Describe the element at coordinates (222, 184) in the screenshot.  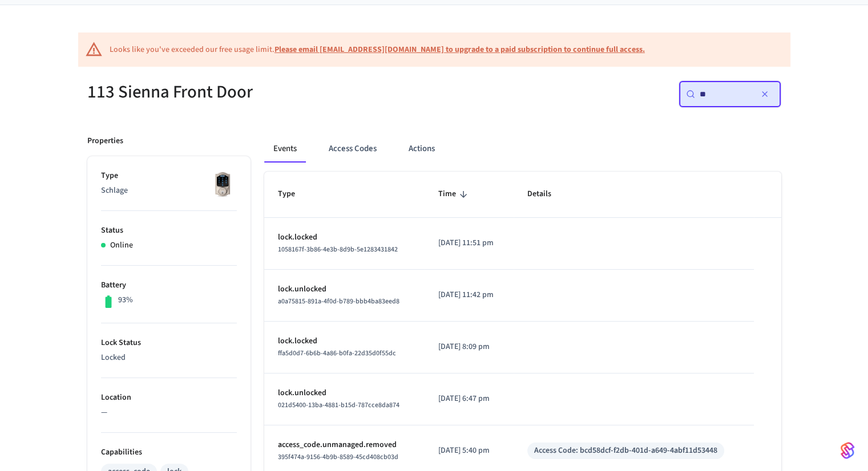
I see `img: Schlage Sense Smart Deadbolt with Camelot Trim, Front` at that location.